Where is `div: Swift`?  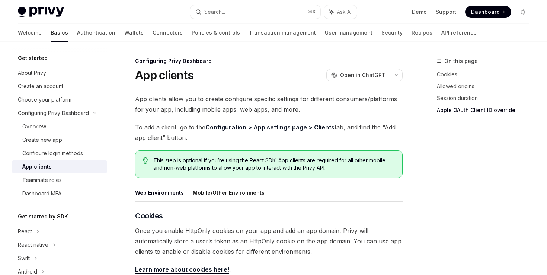
div: Swift is located at coordinates (24, 258).